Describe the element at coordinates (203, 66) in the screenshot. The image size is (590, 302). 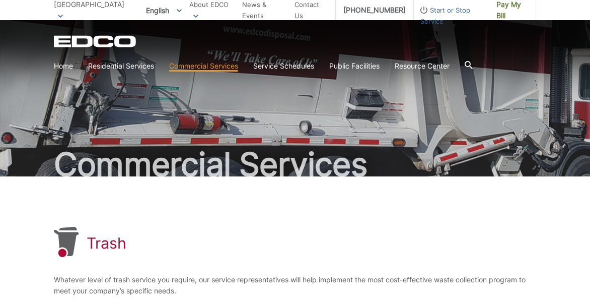
I see `a: Commercial Services` at that location.